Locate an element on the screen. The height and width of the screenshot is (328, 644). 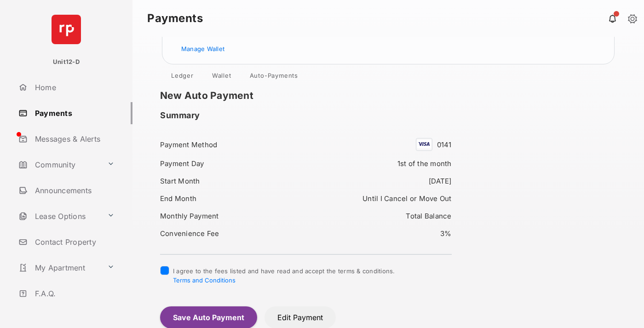
a: Wallet is located at coordinates (222, 77).